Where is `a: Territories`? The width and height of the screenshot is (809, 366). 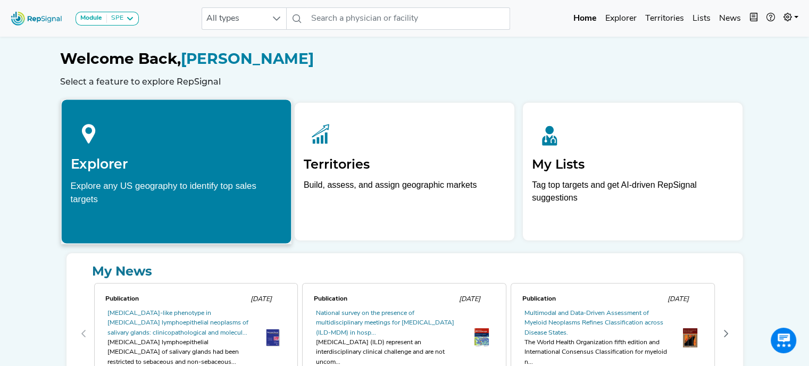 a: Territories is located at coordinates (664, 19).